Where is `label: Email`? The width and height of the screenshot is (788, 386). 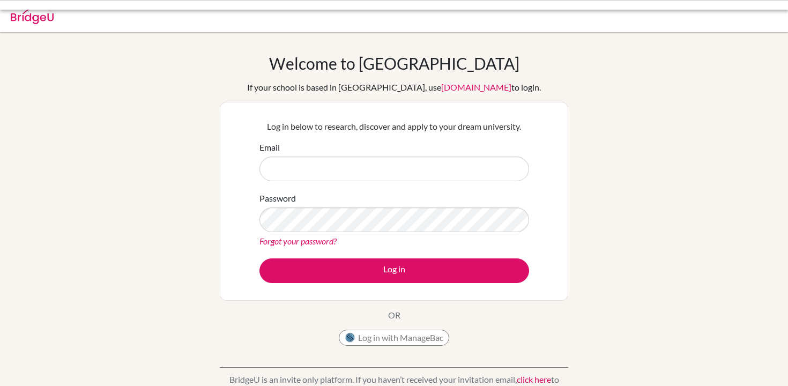 label: Email is located at coordinates (270, 147).